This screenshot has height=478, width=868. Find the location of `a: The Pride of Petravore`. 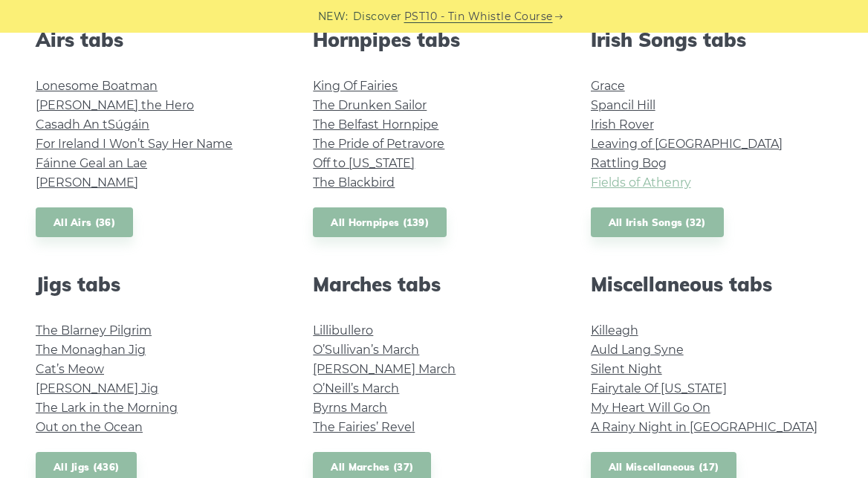

a: The Pride of Petravore is located at coordinates (378, 143).